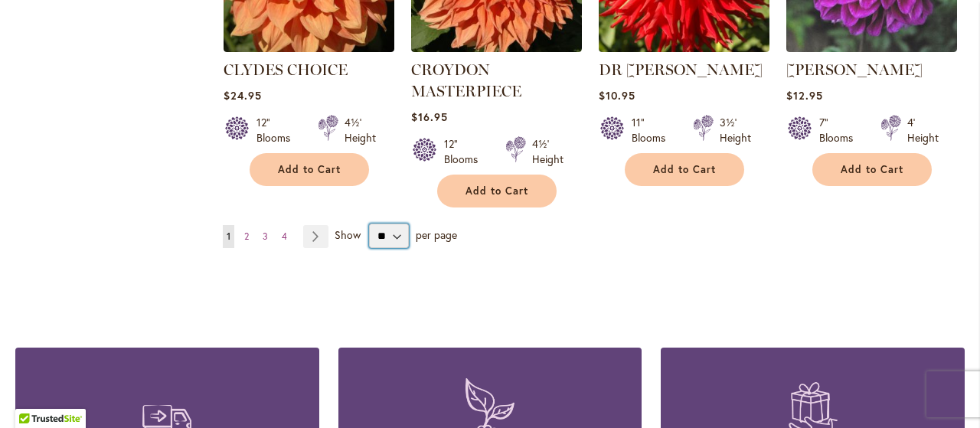 Image resolution: width=980 pixels, height=428 pixels. What do you see at coordinates (430, 117) in the screenshot?
I see `span: $16.95` at bounding box center [430, 117].